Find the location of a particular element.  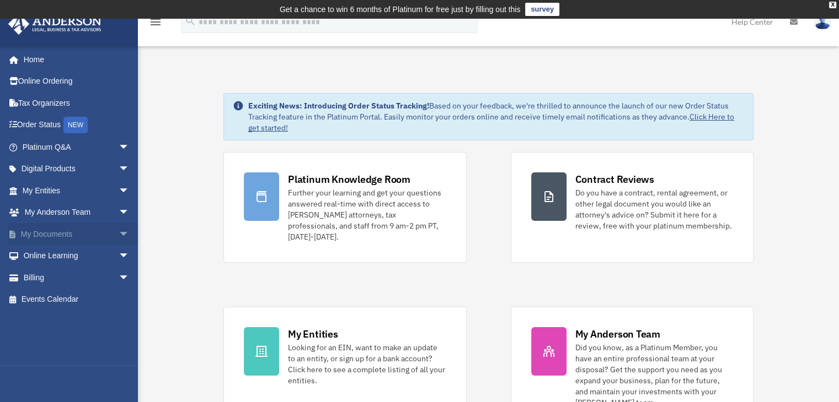

a: Click Here to get started! is located at coordinates (491, 122).